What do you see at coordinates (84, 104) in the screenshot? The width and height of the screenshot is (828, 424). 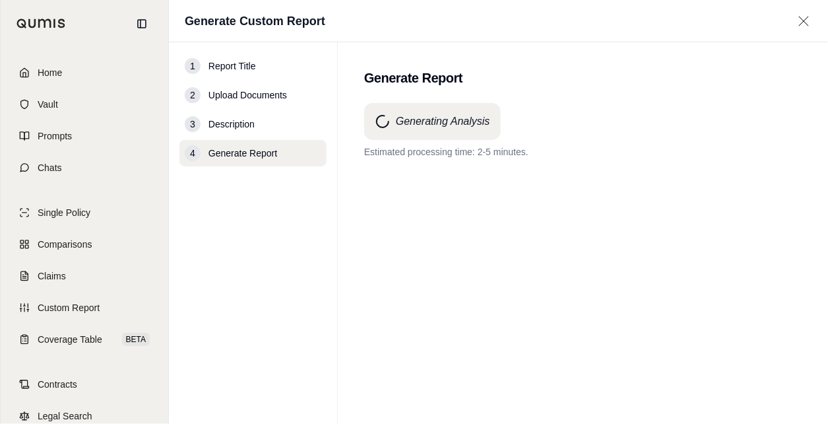 I see `a: Vault` at bounding box center [84, 104].